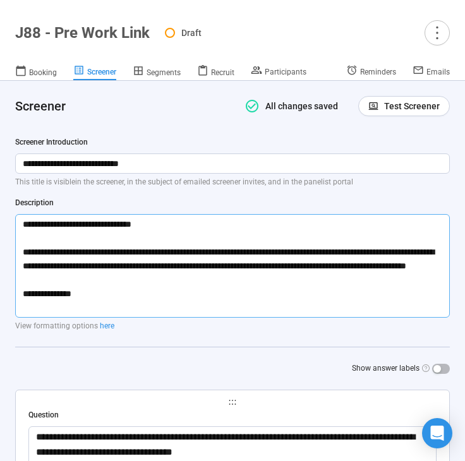 Image resolution: width=465 pixels, height=461 pixels. Describe the element at coordinates (412, 106) in the screenshot. I see `span: Test Screener` at that location.